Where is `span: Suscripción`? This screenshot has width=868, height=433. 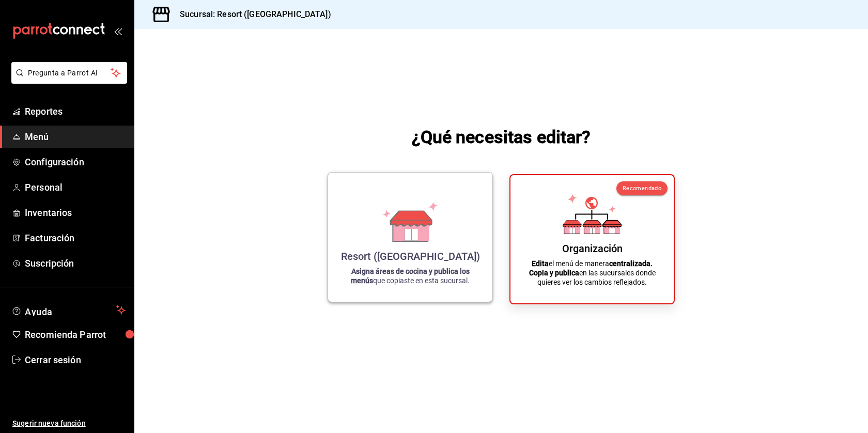 span: Suscripción is located at coordinates (75, 263).